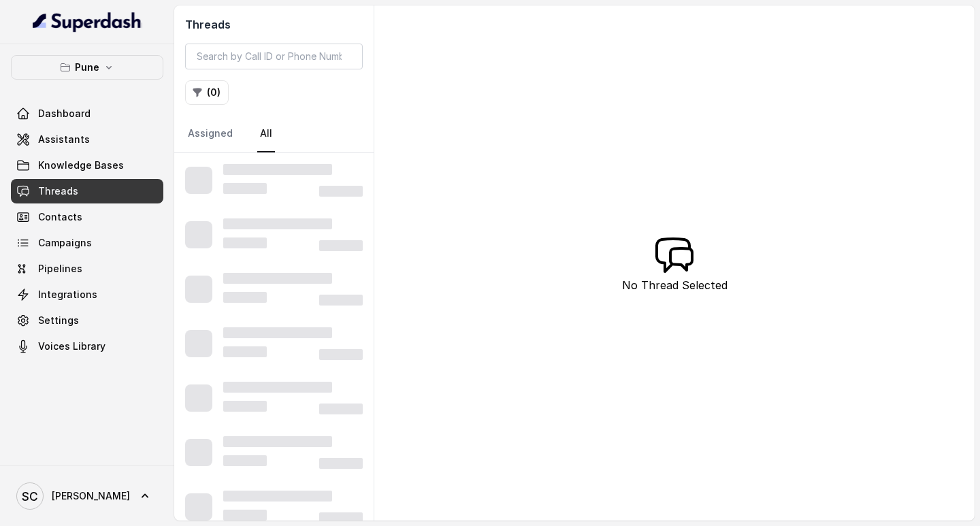 Image resolution: width=980 pixels, height=526 pixels. I want to click on span: Contacts, so click(60, 217).